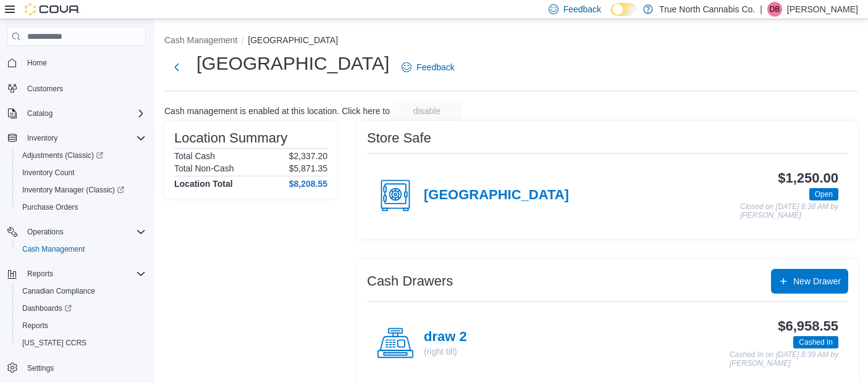 Image resolution: width=868 pixels, height=383 pixels. I want to click on p: (right till), so click(445, 352).